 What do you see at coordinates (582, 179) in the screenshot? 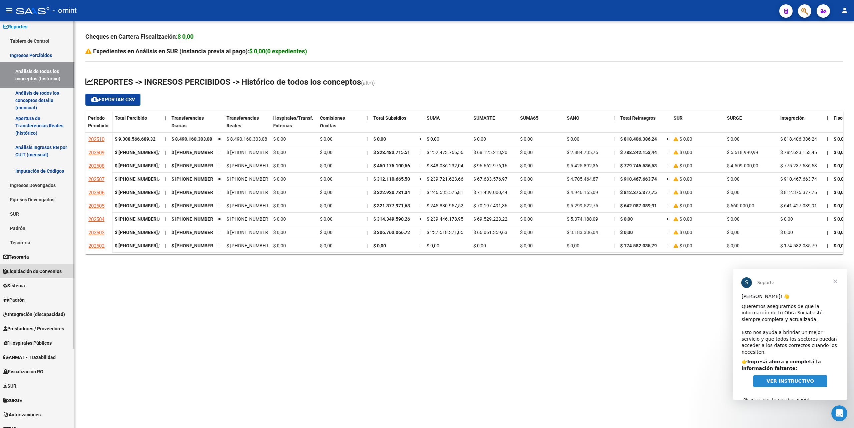
I see `span: $ 4.705.464,87` at bounding box center [582, 179].